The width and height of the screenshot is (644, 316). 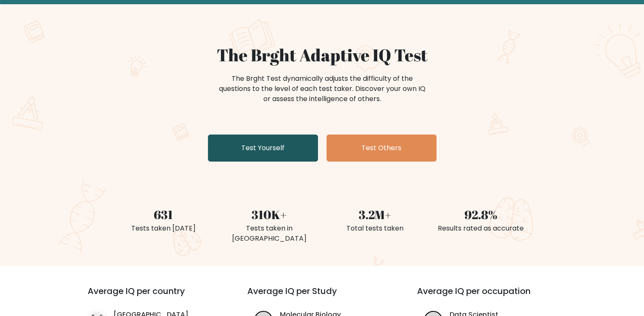 What do you see at coordinates (375, 214) in the screenshot?
I see `div: 3.2M+` at bounding box center [375, 214].